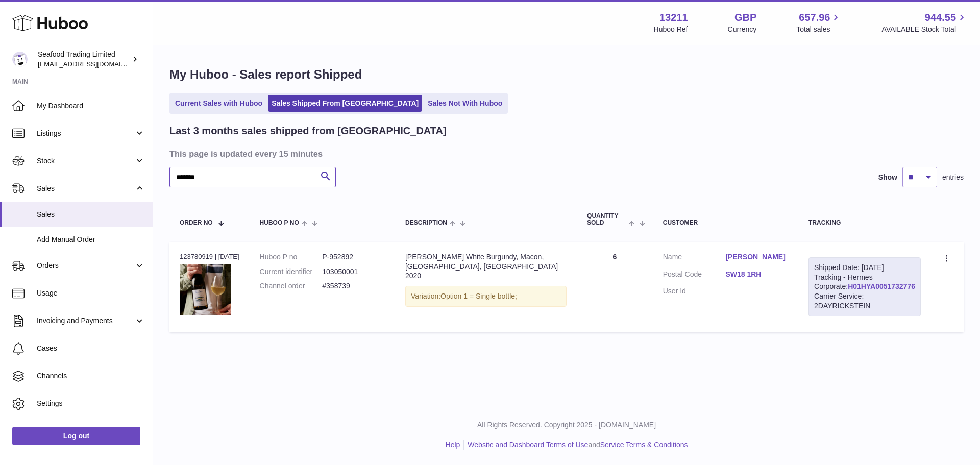  What do you see at coordinates (205, 290) in the screenshot?
I see `img: Rick-Stein-White-Burgundy.jpg` at bounding box center [205, 290].